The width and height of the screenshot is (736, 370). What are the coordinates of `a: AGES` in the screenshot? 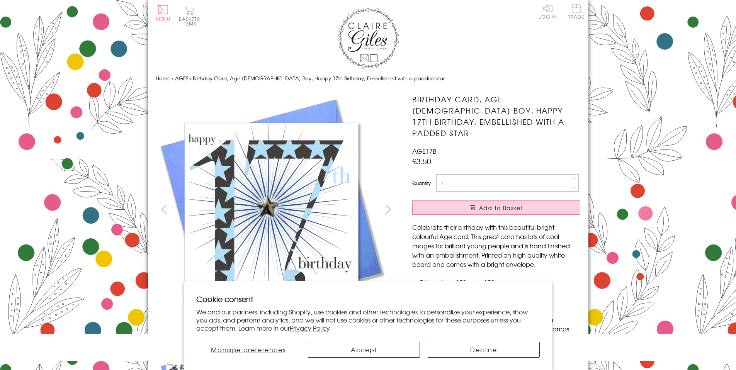 It's located at (182, 78).